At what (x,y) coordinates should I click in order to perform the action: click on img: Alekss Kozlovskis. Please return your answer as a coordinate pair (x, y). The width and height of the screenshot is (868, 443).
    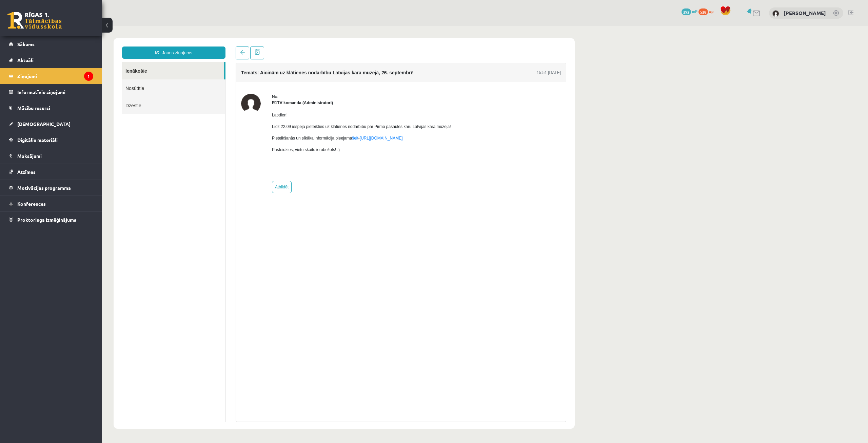
    Looking at the image, I should click on (776, 14).